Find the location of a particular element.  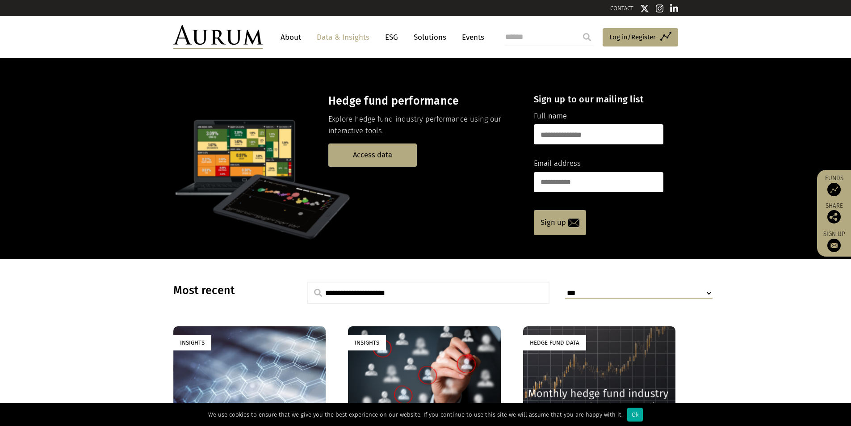

img: email-icon is located at coordinates (574, 223).